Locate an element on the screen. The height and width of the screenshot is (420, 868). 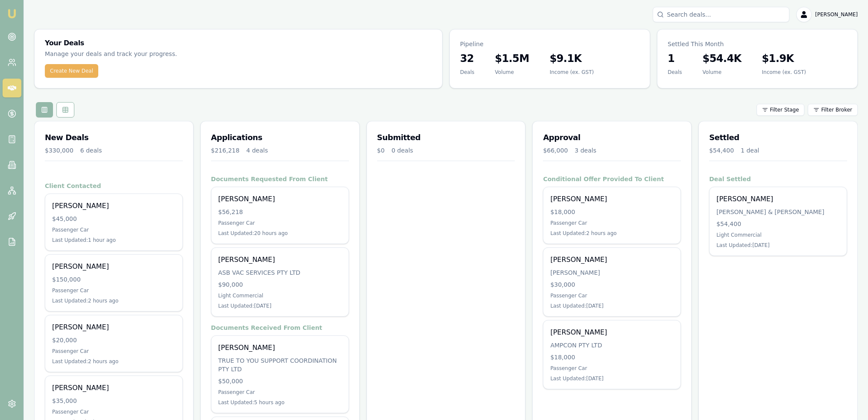
div: 0 deals is located at coordinates (402, 151).